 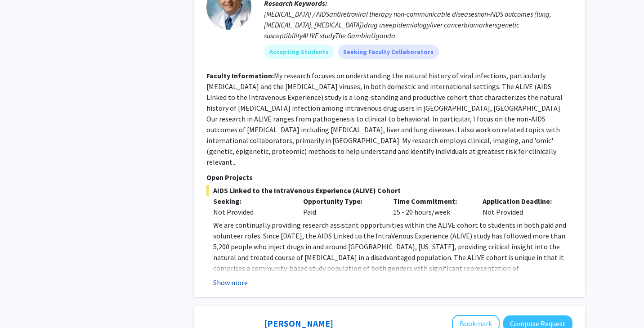 I want to click on div: Paid, so click(x=341, y=207).